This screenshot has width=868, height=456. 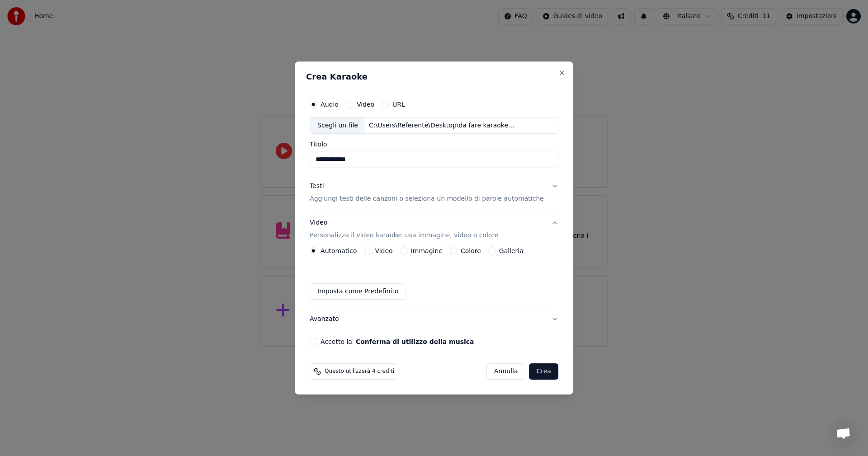 I want to click on label: Titolo, so click(x=434, y=145).